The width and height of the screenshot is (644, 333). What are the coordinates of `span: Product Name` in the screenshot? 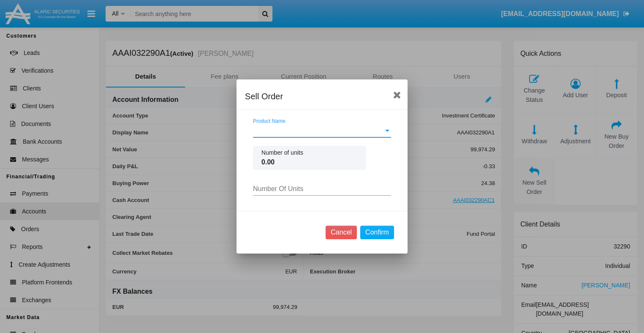 It's located at (318, 130).